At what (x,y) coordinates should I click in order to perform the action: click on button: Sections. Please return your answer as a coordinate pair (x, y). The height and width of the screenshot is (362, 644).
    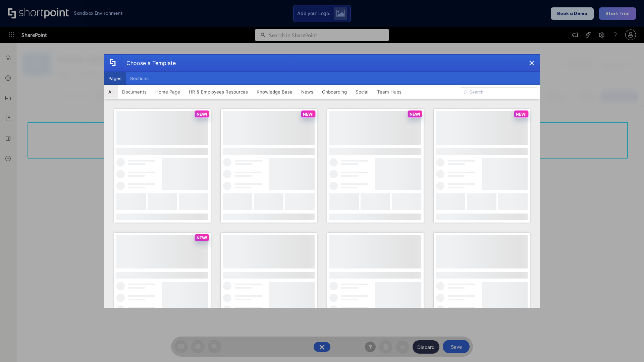
    Looking at the image, I should click on (139, 78).